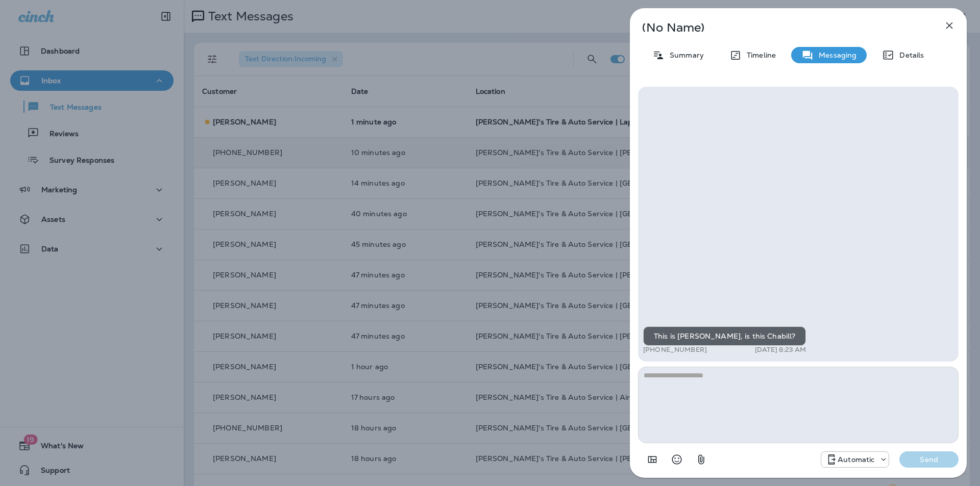  I want to click on p: Timeline, so click(758, 55).